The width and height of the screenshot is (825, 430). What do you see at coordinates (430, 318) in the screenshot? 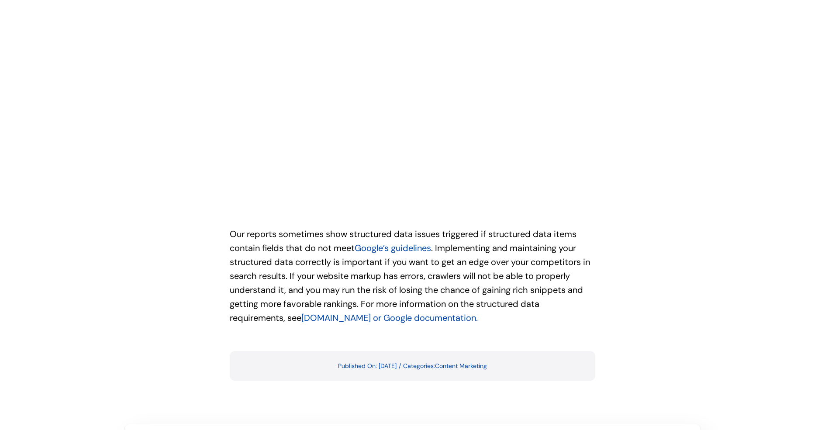
I see `a: Google documentation.` at bounding box center [430, 318].